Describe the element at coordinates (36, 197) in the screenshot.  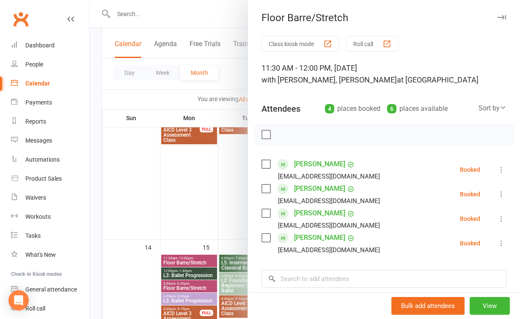
I see `div: Waivers` at that location.